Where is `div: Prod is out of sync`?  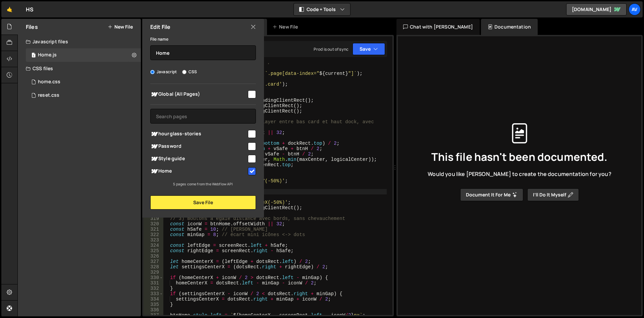 div: Prod is out of sync is located at coordinates (331, 49).